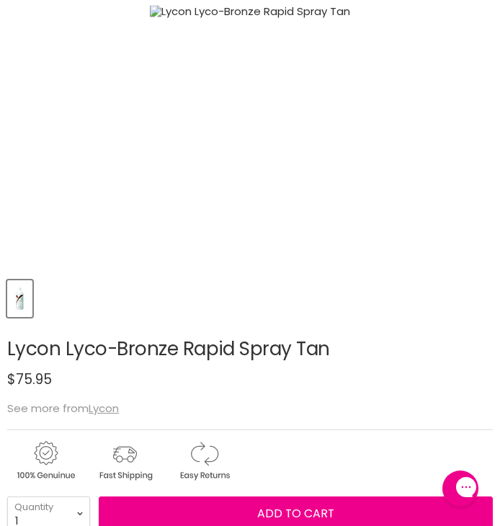 This screenshot has height=526, width=500. Describe the element at coordinates (63, 408) in the screenshot. I see `span: See more from` at that location.